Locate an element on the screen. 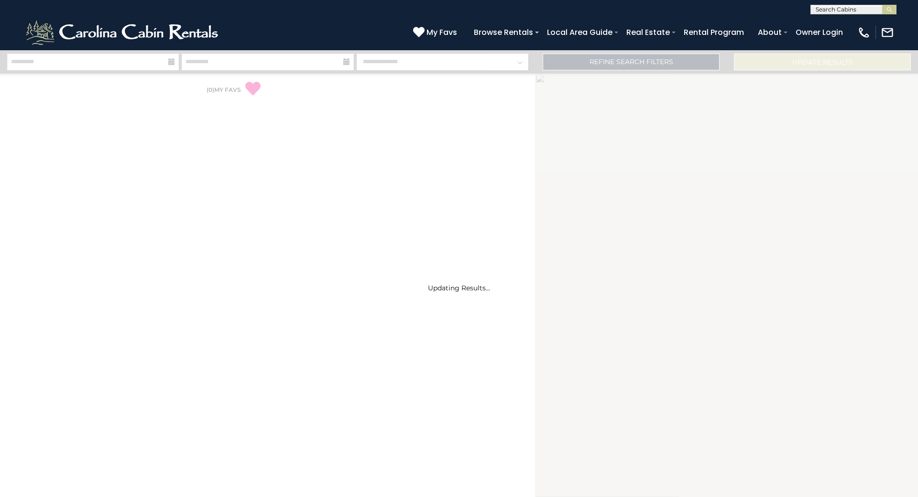 This screenshot has height=497, width=918. a: About is located at coordinates (770, 32).